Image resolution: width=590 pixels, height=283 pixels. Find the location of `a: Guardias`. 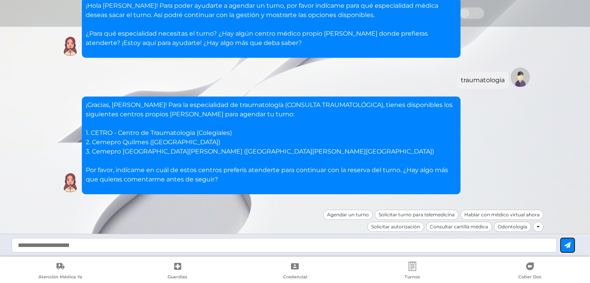

a: Guardias is located at coordinates (178, 272).